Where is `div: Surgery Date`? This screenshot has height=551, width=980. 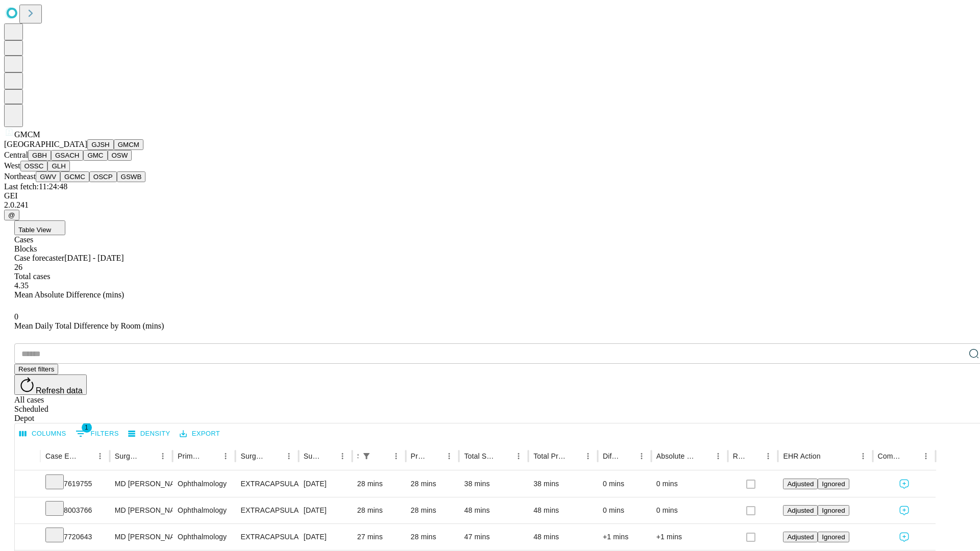
div: Surgery Date is located at coordinates (312, 456).